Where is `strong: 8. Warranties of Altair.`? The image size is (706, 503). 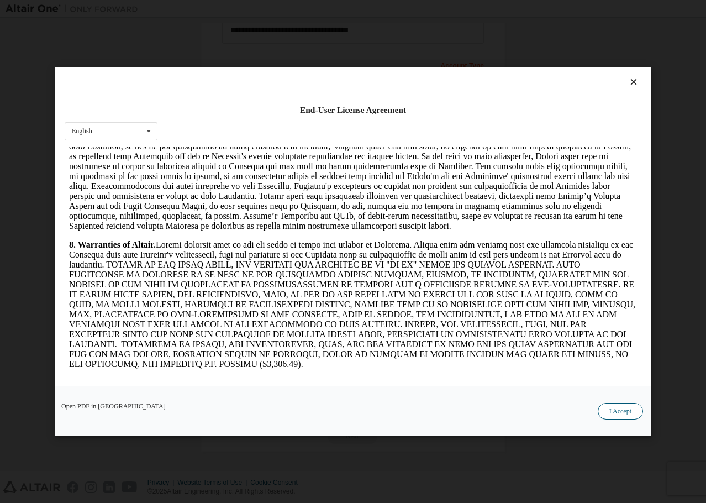
strong: 8. Warranties of Altair. is located at coordinates (47, 97).